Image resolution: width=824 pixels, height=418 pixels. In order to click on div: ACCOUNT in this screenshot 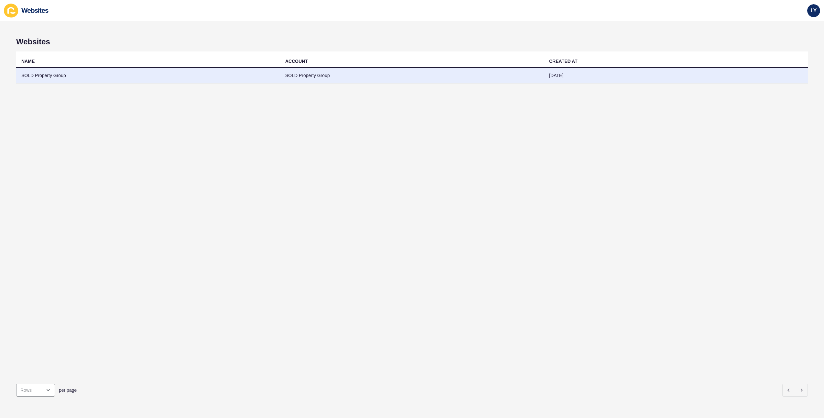, I will do `click(297, 61)`.